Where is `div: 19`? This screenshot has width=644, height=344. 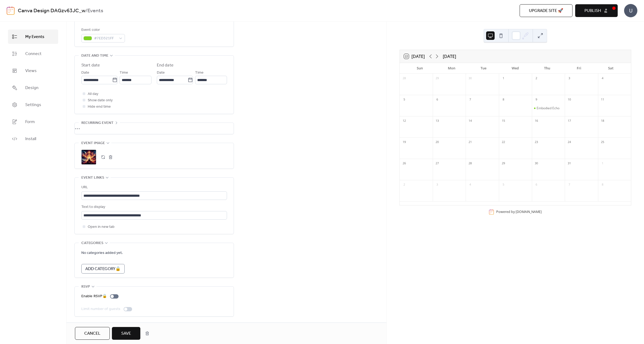 div: 19 is located at coordinates (404, 142).